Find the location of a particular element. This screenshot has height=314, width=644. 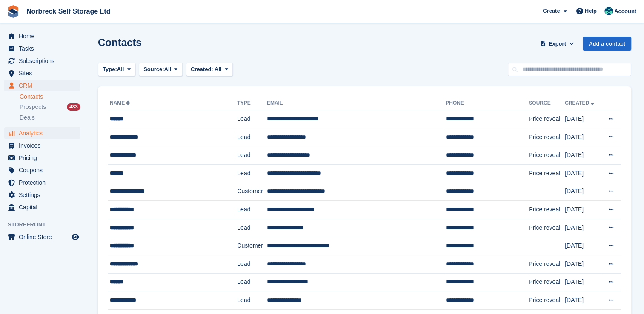

button: Type: All is located at coordinates (117, 70).